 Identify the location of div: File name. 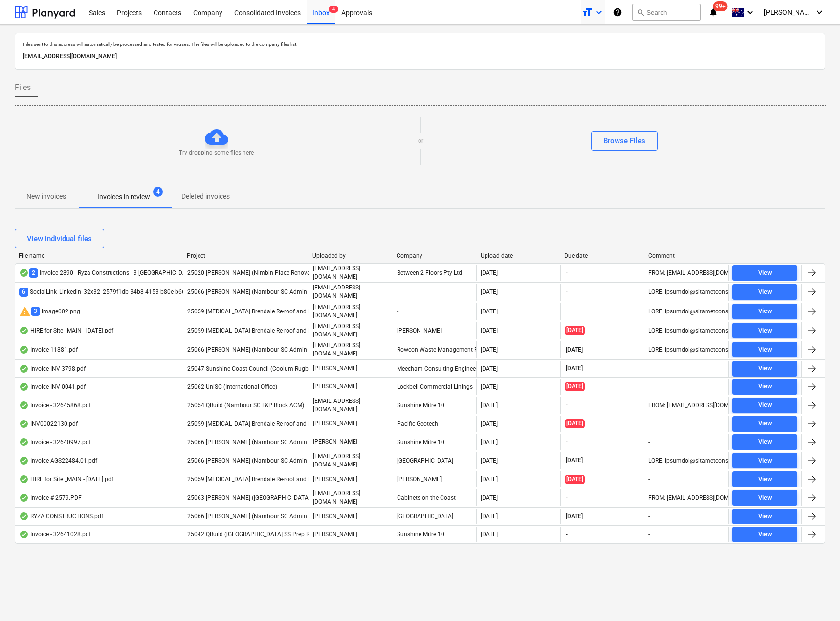
(99, 256).